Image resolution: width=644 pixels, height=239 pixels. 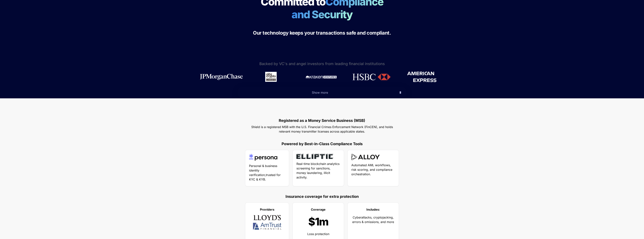 I want to click on a: P, so click(x=261, y=210).